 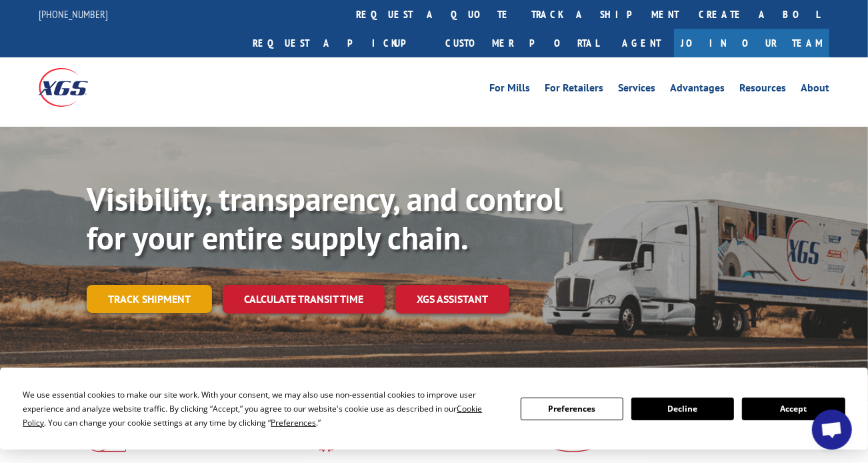 I want to click on a: Track shipment, so click(x=150, y=299).